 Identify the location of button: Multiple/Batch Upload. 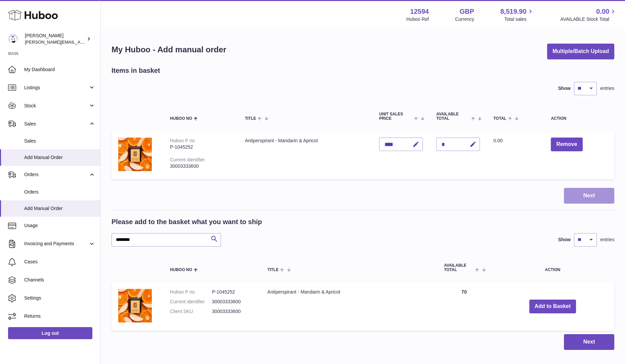
(580, 51).